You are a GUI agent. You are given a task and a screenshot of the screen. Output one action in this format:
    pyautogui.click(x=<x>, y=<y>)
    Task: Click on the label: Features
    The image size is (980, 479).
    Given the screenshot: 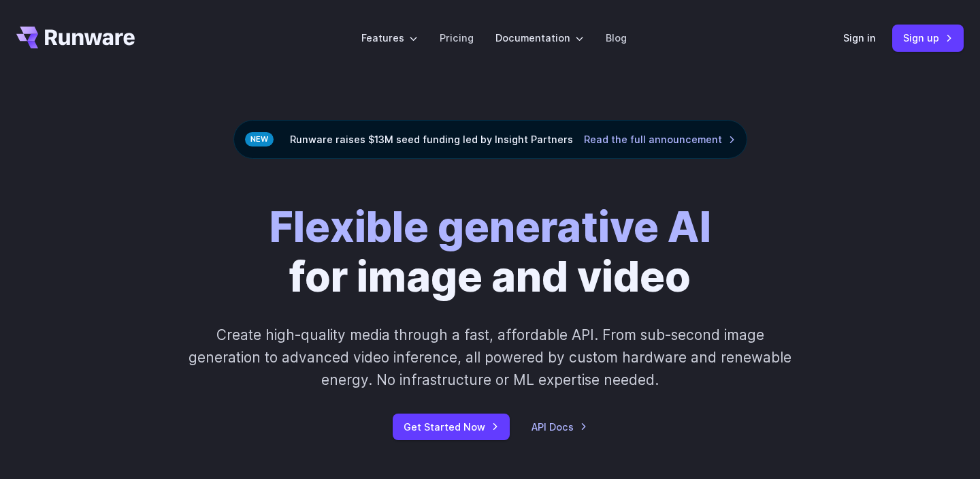 What is the action you would take?
    pyautogui.click(x=389, y=37)
    